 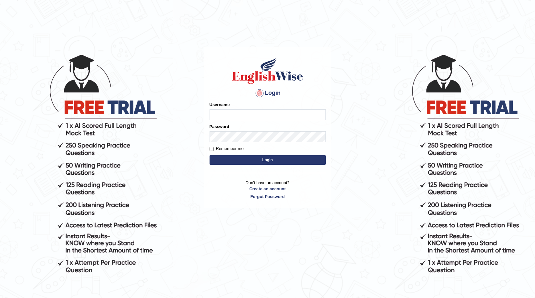 I want to click on a: Forgot Password, so click(x=267, y=196).